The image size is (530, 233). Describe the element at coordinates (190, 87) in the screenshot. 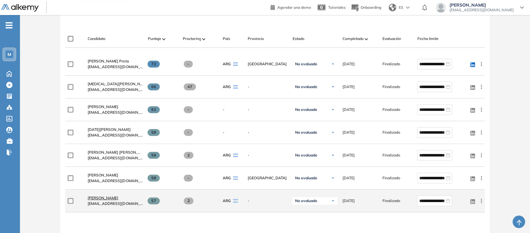

I see `span: 47` at that location.